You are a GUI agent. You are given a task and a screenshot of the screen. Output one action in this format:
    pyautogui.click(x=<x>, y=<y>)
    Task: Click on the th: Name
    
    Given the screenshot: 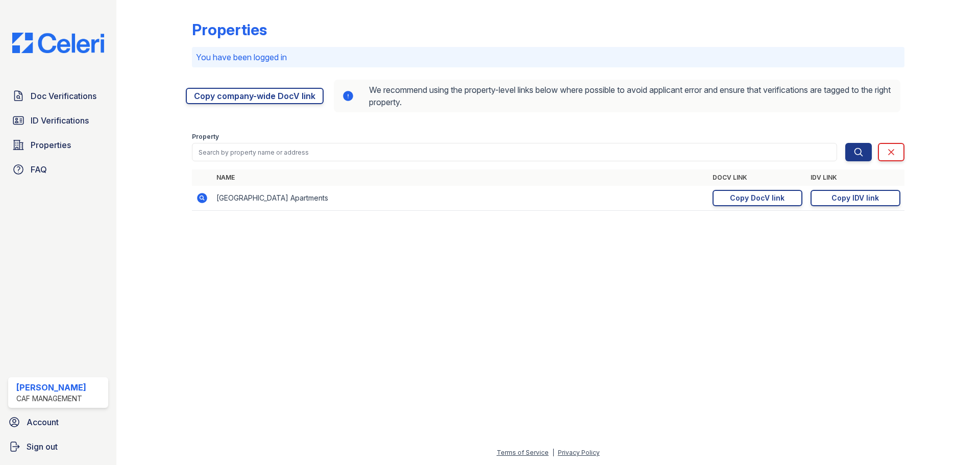 What is the action you would take?
    pyautogui.click(x=460, y=177)
    